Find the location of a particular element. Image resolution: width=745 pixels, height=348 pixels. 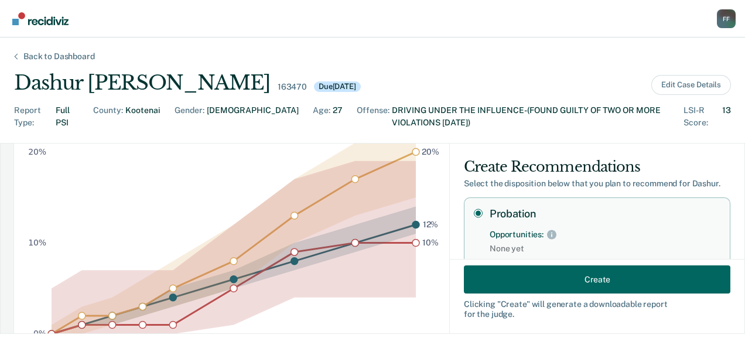

button: Profile dropdown button is located at coordinates (726, 19).